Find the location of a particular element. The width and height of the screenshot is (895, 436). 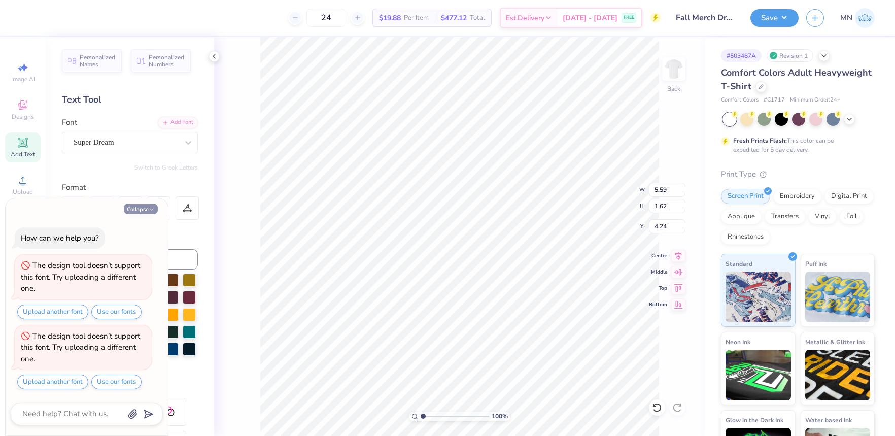

div: Text Tool is located at coordinates (130, 99).